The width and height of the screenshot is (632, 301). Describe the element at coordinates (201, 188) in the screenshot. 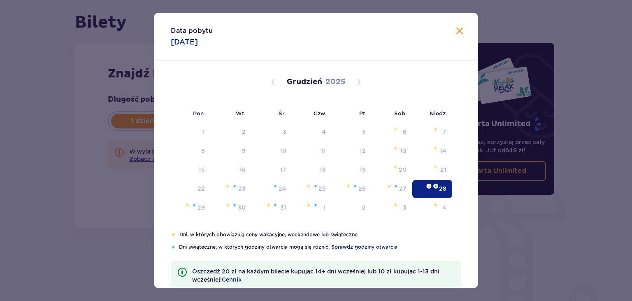

I see `div: 22` at that location.